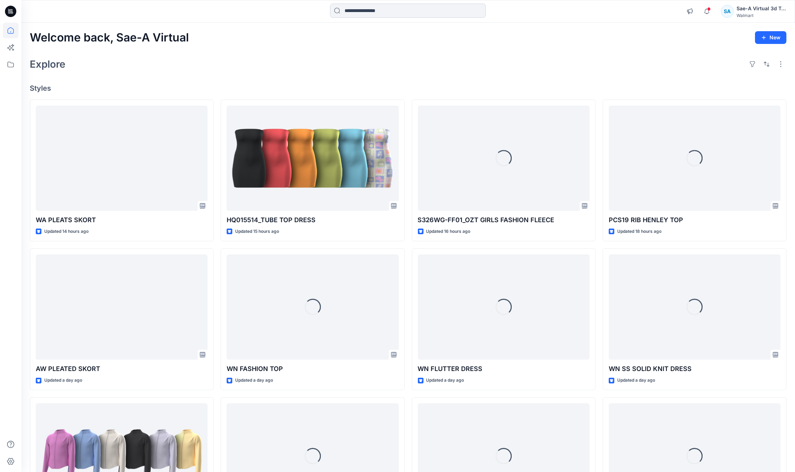 The image size is (795, 472). Describe the element at coordinates (504, 220) in the screenshot. I see `p: S326WG-FF01_OZT GIRLS FASHION FLEECE` at that location.